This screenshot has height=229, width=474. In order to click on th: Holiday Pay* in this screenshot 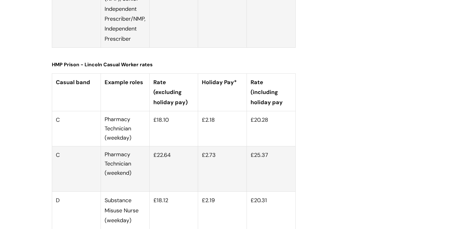, I will do `click(222, 92)`.